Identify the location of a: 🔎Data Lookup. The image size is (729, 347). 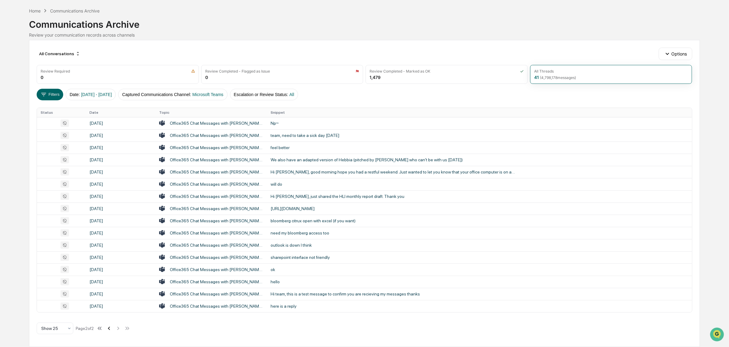
(22, 92).